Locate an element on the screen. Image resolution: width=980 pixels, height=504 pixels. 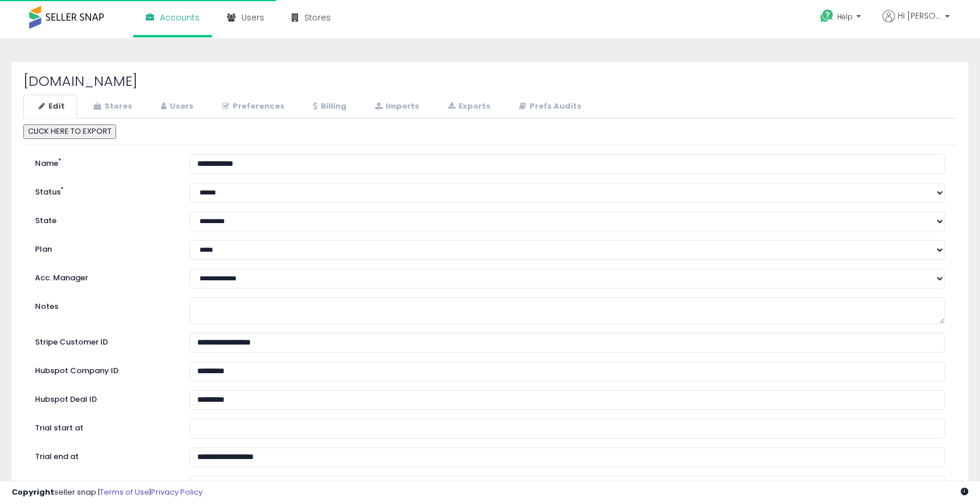
a: Edit is located at coordinates (50, 106).